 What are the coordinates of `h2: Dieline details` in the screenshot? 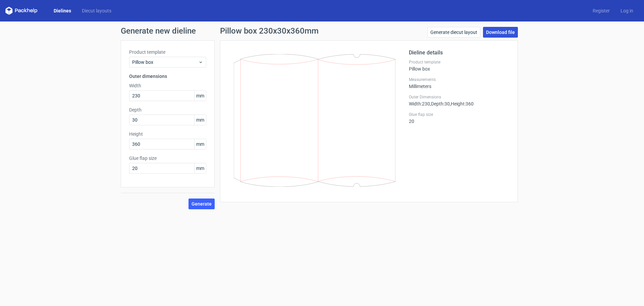 It's located at (459, 53).